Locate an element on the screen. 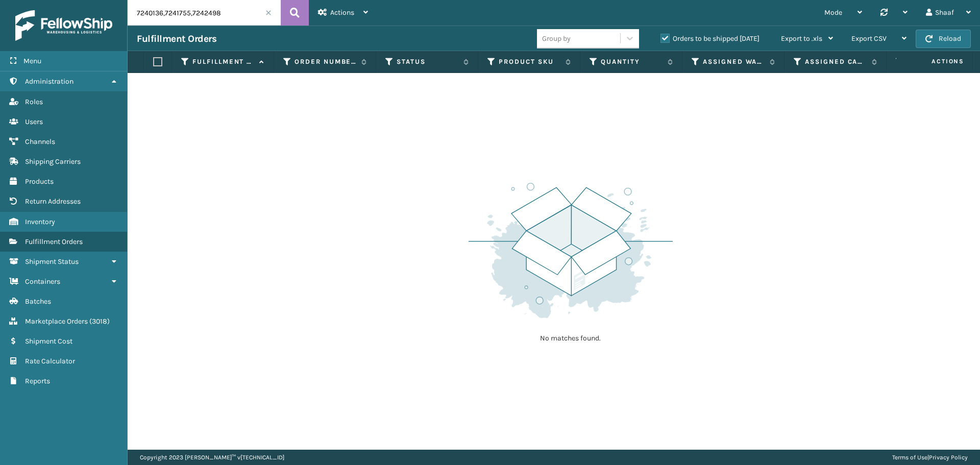  span: ( 3018 ) is located at coordinates (100, 321).